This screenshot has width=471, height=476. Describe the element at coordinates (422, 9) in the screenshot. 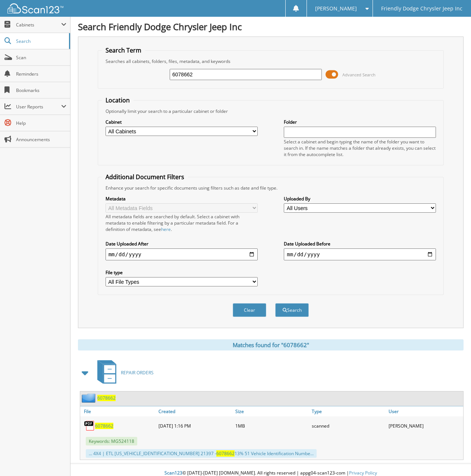

I see `span: Friendly Dodge Chrysler Jeep Inc` at that location.